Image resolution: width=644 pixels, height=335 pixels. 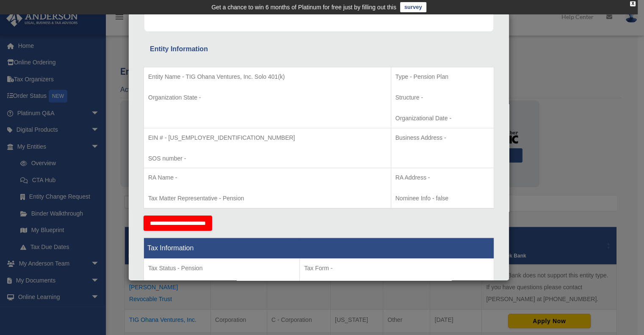 What do you see at coordinates (442, 138) in the screenshot?
I see `p: Business Address -` at bounding box center [442, 138].